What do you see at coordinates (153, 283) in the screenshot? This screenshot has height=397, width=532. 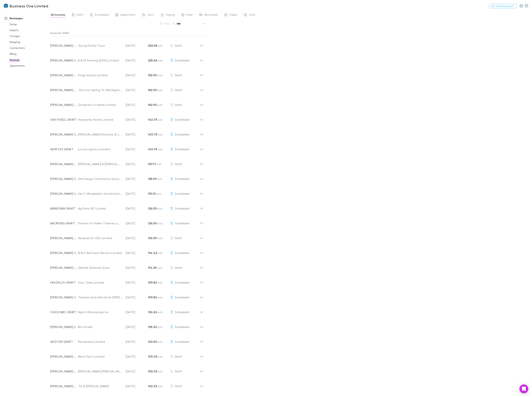 I see `strong: 109.82` at bounding box center [153, 283].